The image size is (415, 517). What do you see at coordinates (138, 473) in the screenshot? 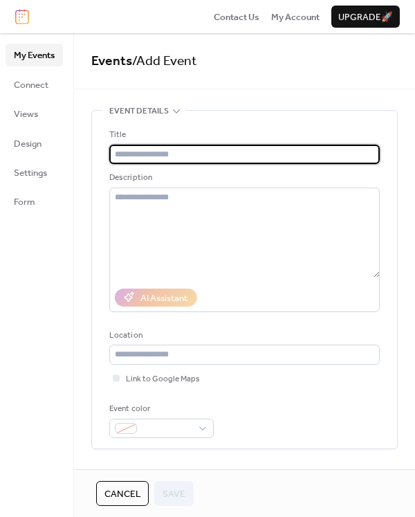
I see `span: Date and time` at bounding box center [138, 473].